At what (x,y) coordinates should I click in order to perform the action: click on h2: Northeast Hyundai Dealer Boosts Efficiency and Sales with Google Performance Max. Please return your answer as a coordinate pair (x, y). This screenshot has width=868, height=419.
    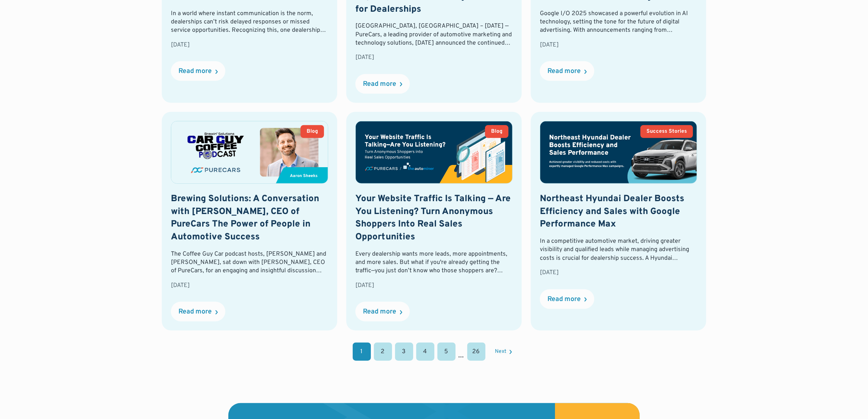
    Looking at the image, I should click on (619, 212).